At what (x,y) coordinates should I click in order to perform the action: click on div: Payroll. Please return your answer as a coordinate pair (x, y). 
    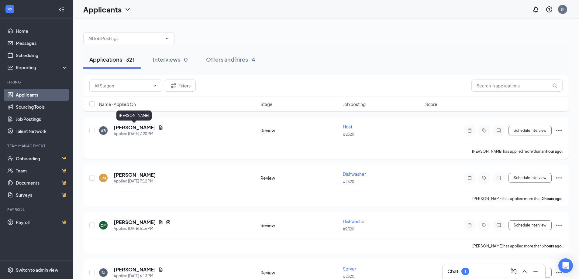
    Looking at the image, I should click on (37, 210).